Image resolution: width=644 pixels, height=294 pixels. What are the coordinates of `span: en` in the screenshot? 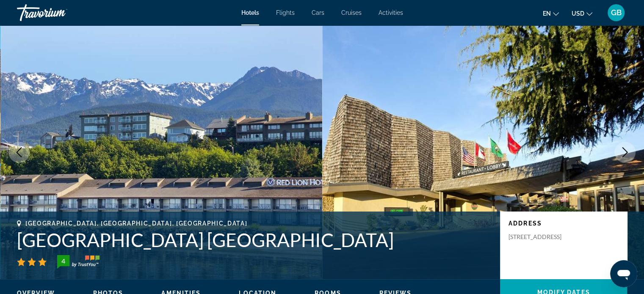 It's located at (547, 13).